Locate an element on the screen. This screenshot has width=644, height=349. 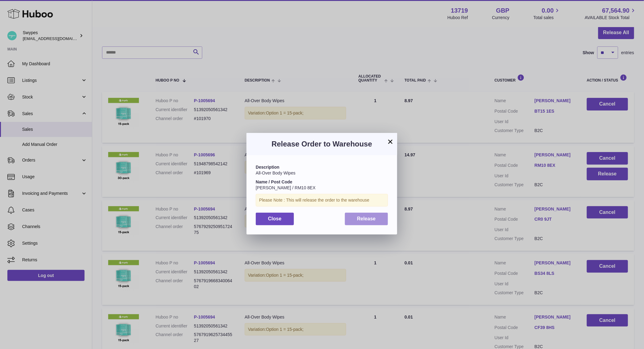
span: Release is located at coordinates (366, 218).